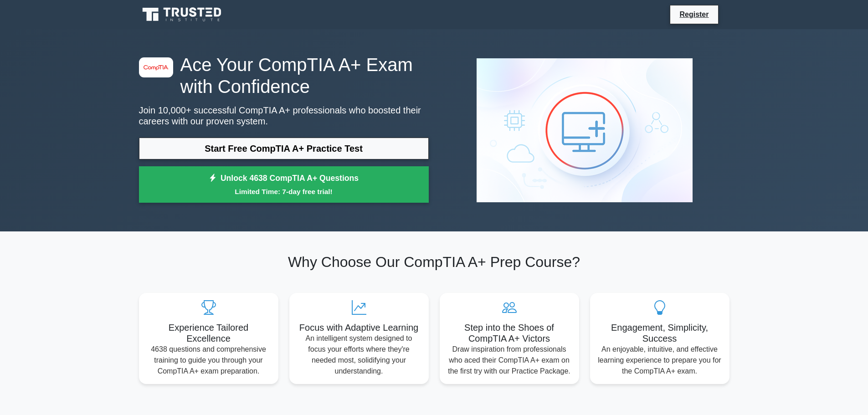  I want to click on a: Unlock 4638 CompTIA A+ QuestionsLimited Time: 7-day free trial!, so click(284, 184).